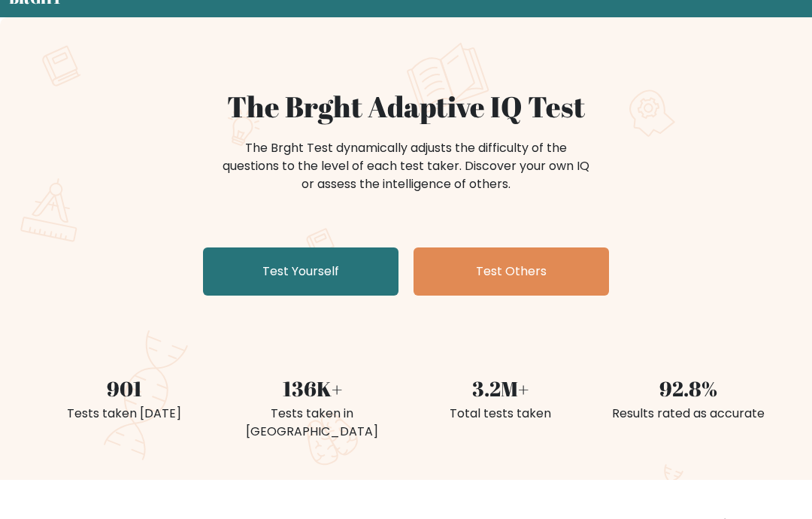  Describe the element at coordinates (406, 107) in the screenshot. I see `h1: The Brght Adaptive IQ Test` at that location.